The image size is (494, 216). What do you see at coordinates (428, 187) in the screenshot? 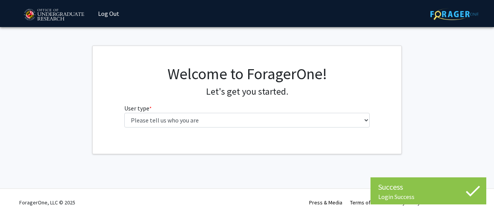
I see `div: Success` at bounding box center [428, 187].